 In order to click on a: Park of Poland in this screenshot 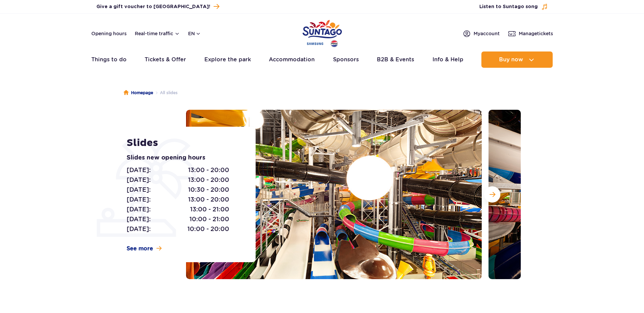, I will do `click(322, 33)`.